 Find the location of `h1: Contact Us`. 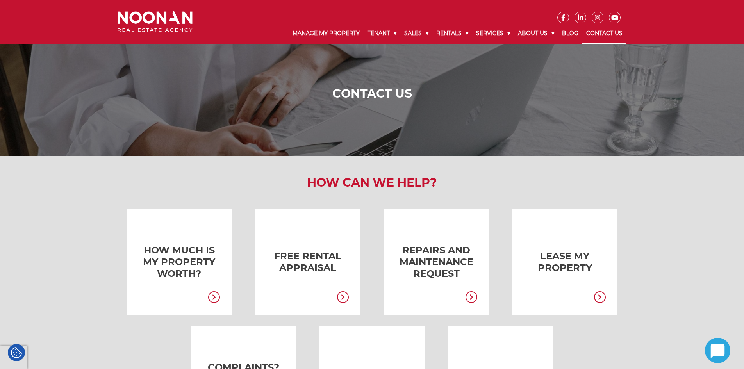

h1: Contact Us is located at coordinates (372, 94).